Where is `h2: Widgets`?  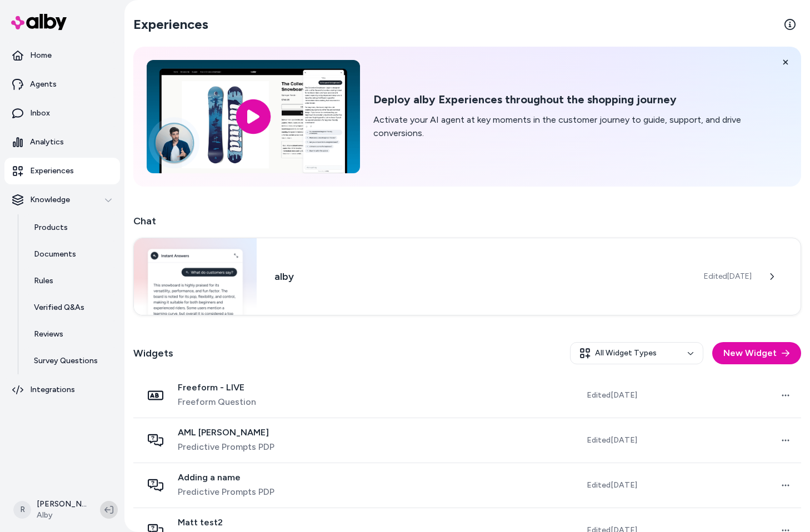 h2: Widgets is located at coordinates (154, 353).